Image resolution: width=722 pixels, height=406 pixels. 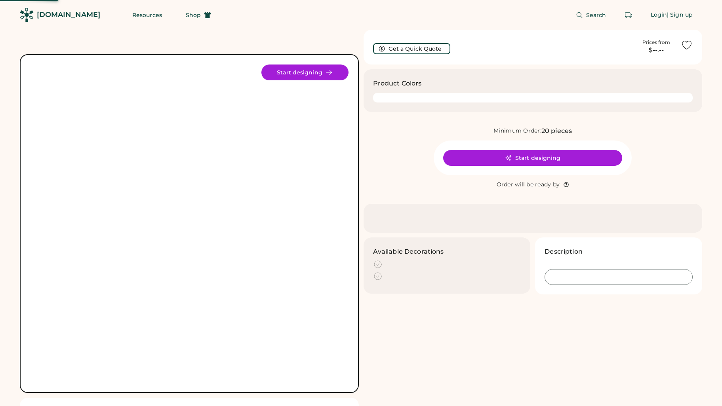 What do you see at coordinates (198, 15) in the screenshot?
I see `button: Shop` at bounding box center [198, 15].